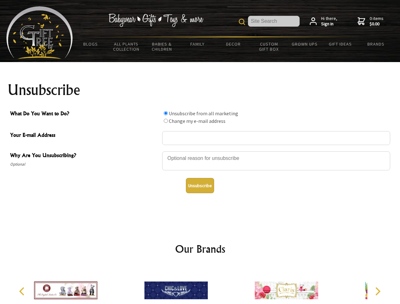 This screenshot has width=400, height=304. I want to click on a: Babies & Children, so click(162, 47).